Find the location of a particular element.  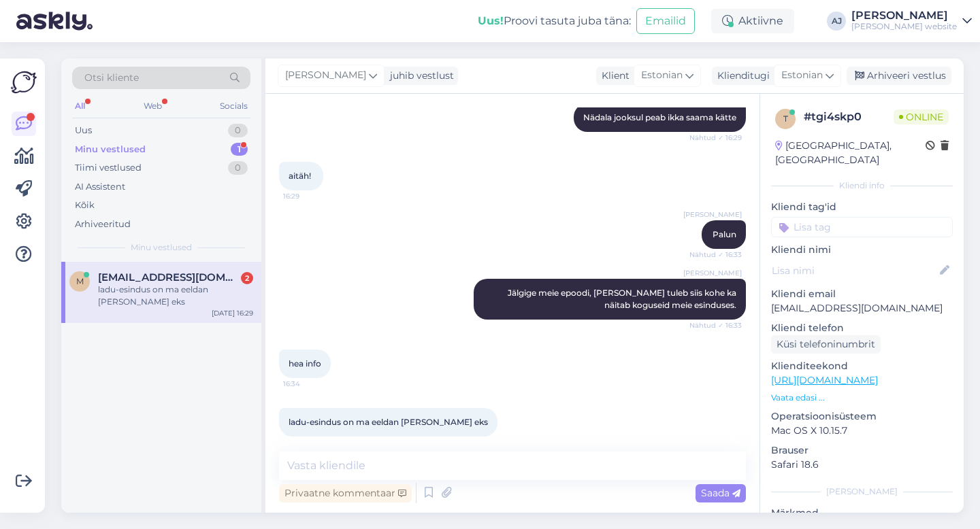

p: Kliendi nimi is located at coordinates (862, 250).